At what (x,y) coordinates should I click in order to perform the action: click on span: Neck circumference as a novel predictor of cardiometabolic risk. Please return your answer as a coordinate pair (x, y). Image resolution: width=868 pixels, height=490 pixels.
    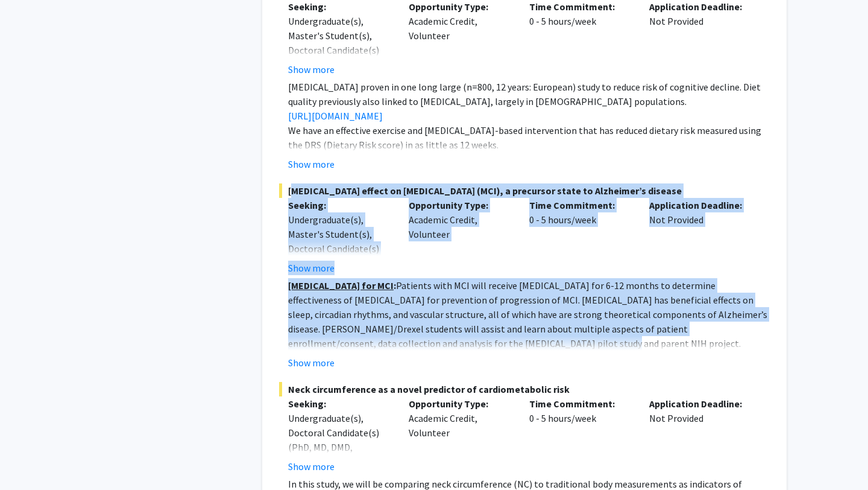
    Looking at the image, I should click on (524, 389).